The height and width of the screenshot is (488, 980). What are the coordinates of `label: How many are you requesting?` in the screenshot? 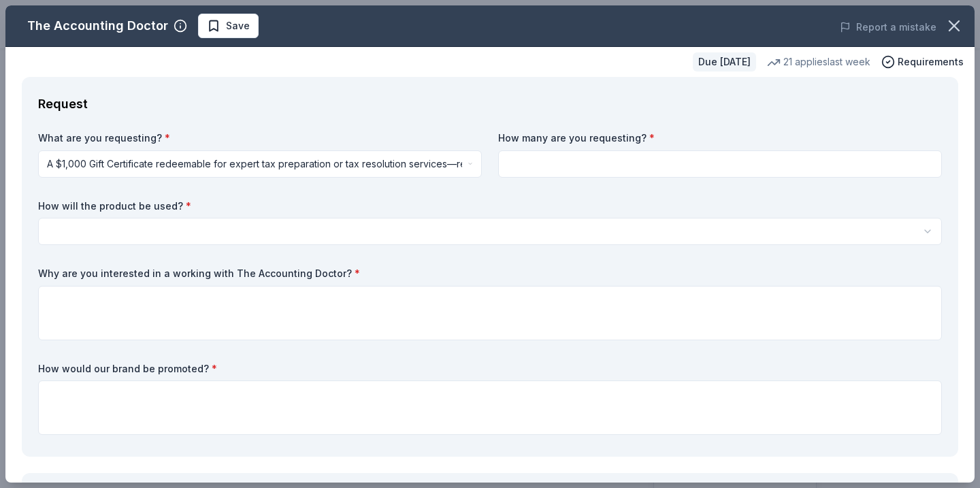 It's located at (721, 138).